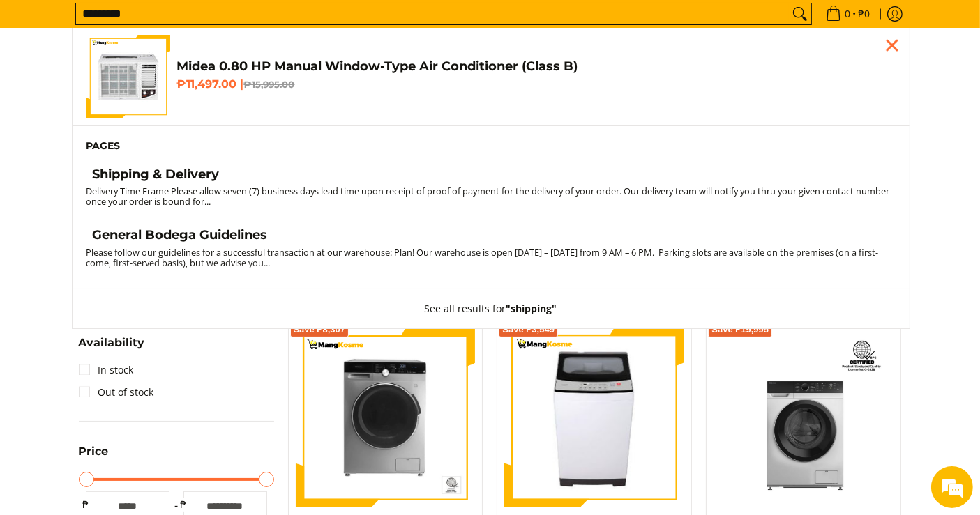 The height and width of the screenshot is (515, 980). What do you see at coordinates (385, 418) in the screenshot?
I see `img: Condura 10 KG Front Load Combo Inverter Washing Machine (Premium)` at bounding box center [385, 418].